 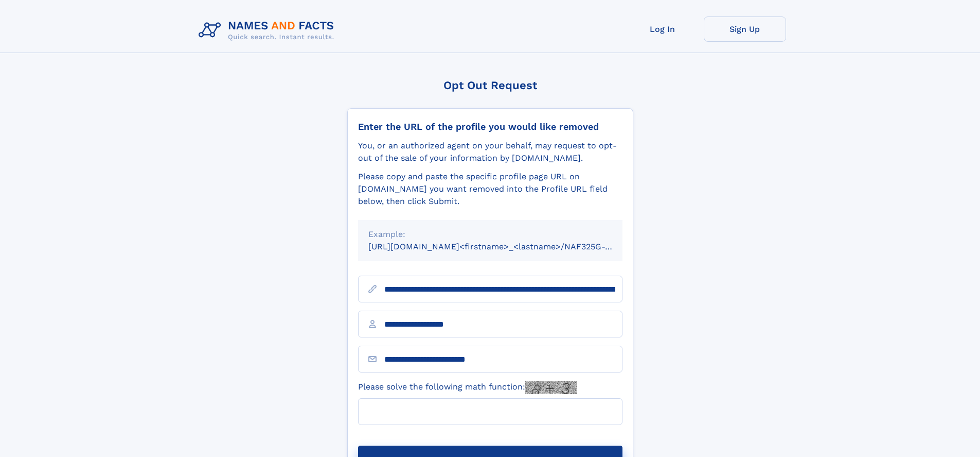 What do you see at coordinates (490, 127) in the screenshot?
I see `div: Enter the URL of the profile you would like removed` at bounding box center [490, 127].